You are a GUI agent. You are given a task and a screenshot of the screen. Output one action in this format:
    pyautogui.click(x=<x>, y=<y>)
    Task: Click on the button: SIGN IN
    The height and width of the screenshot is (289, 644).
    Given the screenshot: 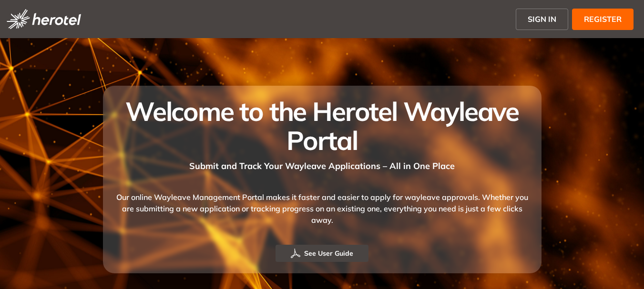 What is the action you would take?
    pyautogui.click(x=542, y=19)
    